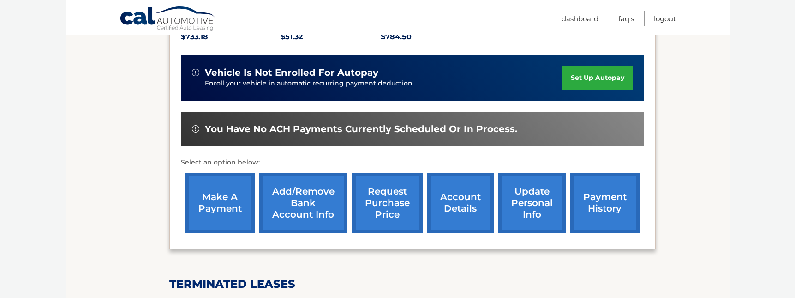 The width and height of the screenshot is (795, 298). What do you see at coordinates (361, 129) in the screenshot?
I see `span: You have no ACH payments currently scheduled or in process.` at bounding box center [361, 129].